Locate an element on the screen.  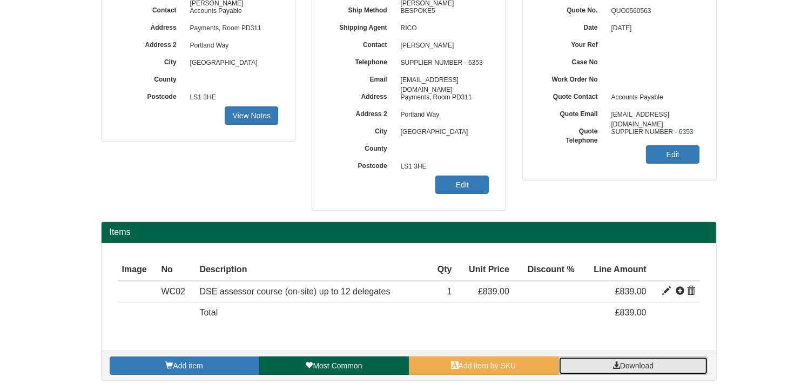
th: Unit Price is located at coordinates (485, 270).